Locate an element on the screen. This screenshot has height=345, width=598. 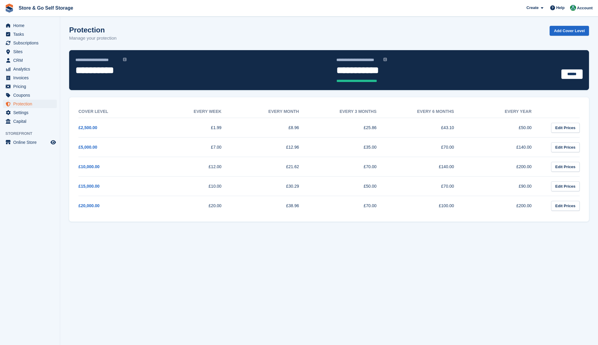
td: £43.10 is located at coordinates (427, 128).